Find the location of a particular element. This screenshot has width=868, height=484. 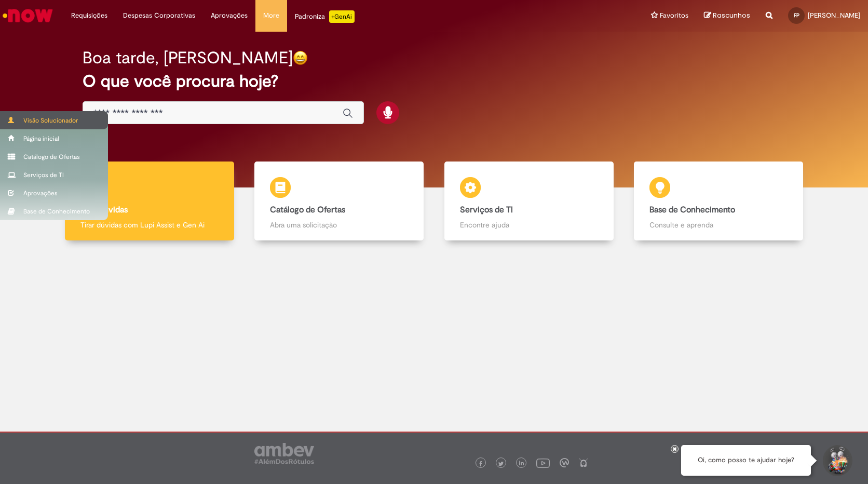

img: logo_footer_workplace.png is located at coordinates (564, 463).